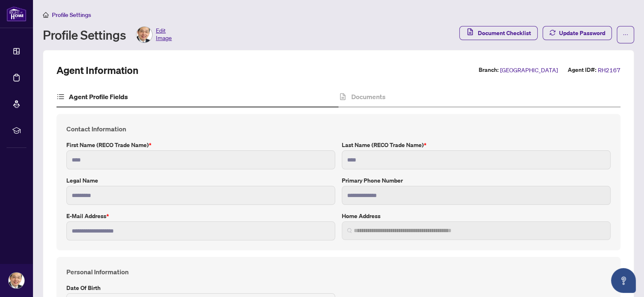 This screenshot has height=297, width=644. Describe the element at coordinates (582, 70) in the screenshot. I see `label: Agent ID#:` at that location.